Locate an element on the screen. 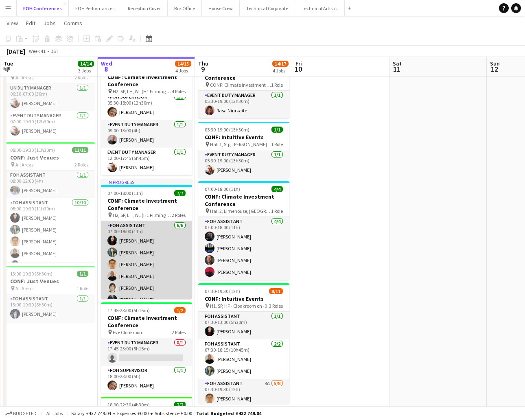  div: In progress07:00-18:00 (11h)7/7CONF: Climate Investment Conference H2, SP, LH, WL (H1 Filming onl... is located at coordinates (147, 239).